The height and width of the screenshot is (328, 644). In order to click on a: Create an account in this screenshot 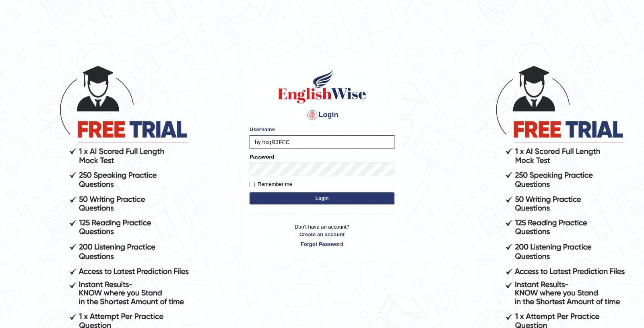, I will do `click(322, 235)`.